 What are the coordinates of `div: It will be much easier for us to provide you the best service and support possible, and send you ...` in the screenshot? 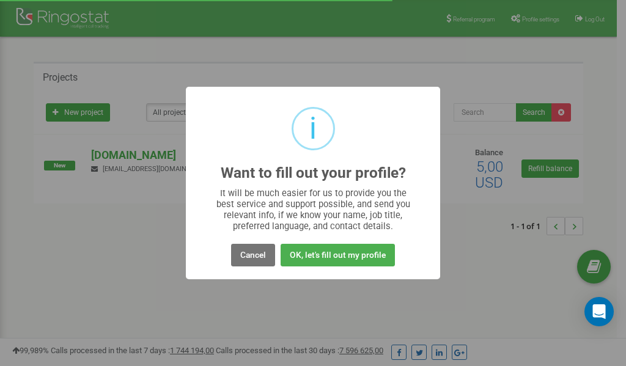 It's located at (313, 210).